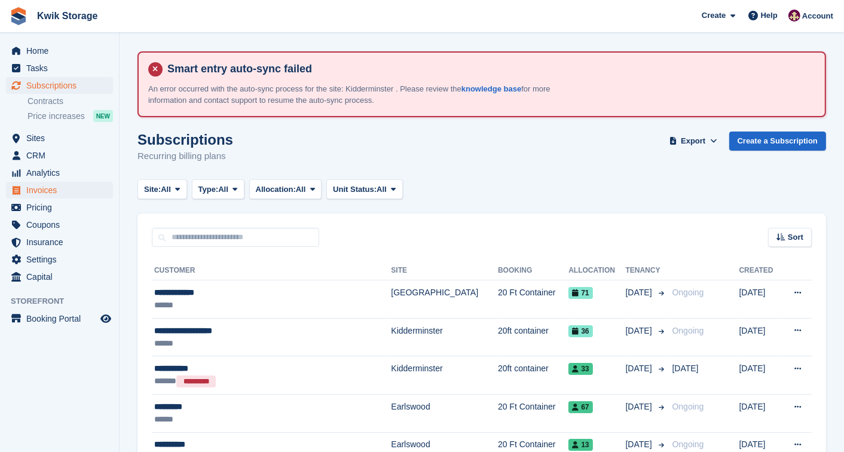 The width and height of the screenshot is (844, 452). What do you see at coordinates (65, 301) in the screenshot?
I see `span: Storefront` at bounding box center [65, 301].